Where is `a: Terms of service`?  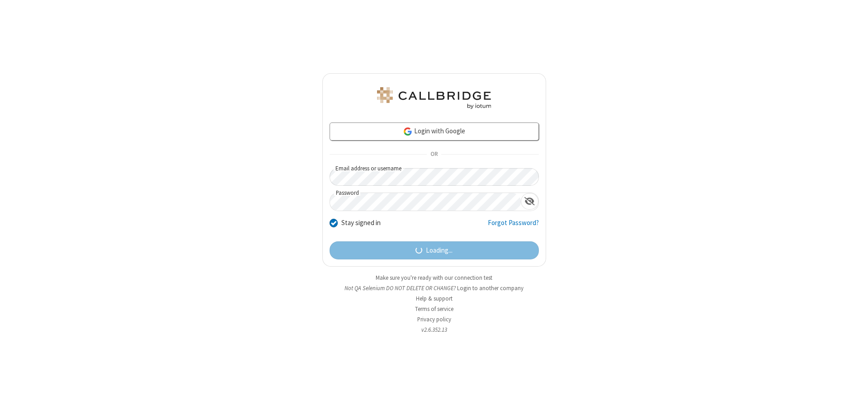 a: Terms of service is located at coordinates (434, 309).